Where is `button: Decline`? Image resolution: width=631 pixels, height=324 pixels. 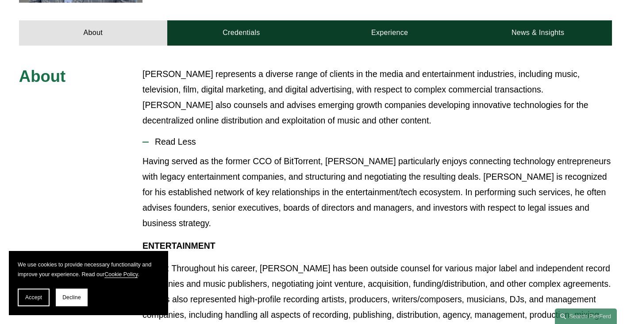
button: Decline is located at coordinates (72, 297).